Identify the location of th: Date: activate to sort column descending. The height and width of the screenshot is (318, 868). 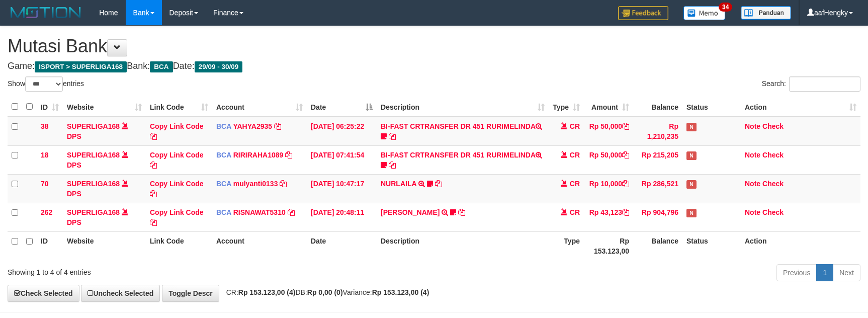
(341, 107).